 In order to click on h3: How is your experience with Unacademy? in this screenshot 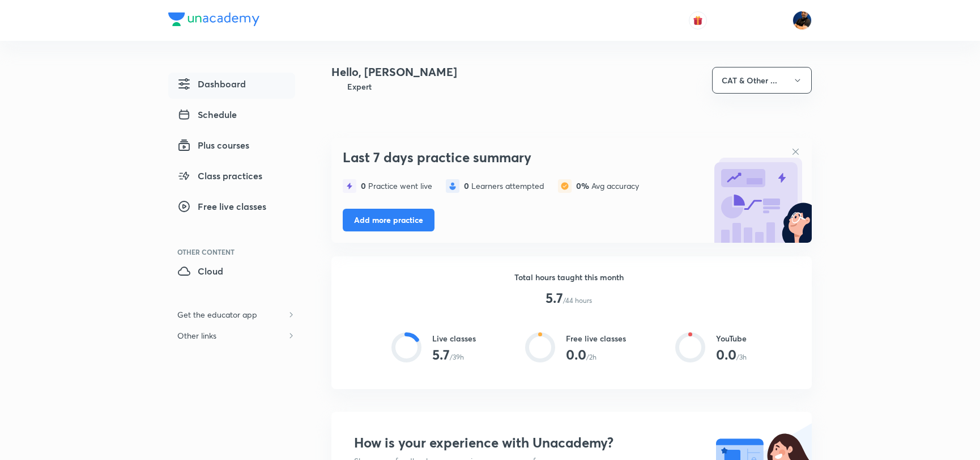, I will do `click(483, 442)`.